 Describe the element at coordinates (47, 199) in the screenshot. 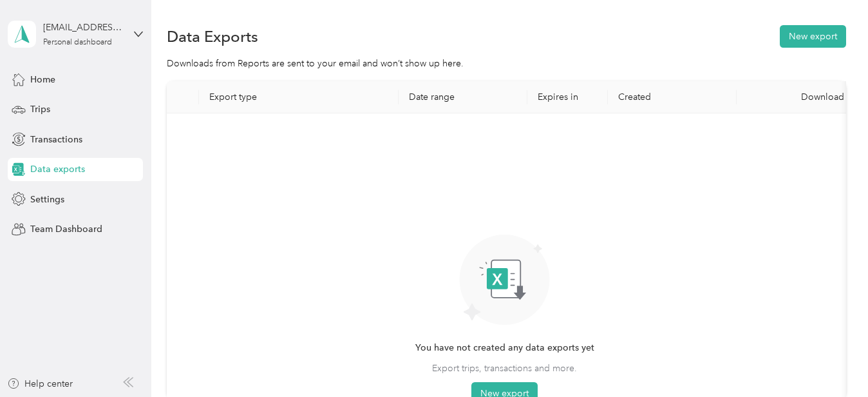

I see `span: Settings` at that location.